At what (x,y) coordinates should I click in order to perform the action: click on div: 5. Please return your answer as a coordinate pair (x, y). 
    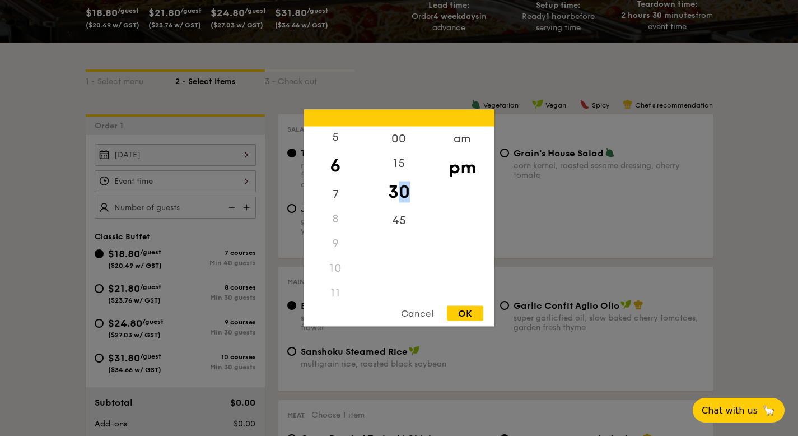
    Looking at the image, I should click on (335, 137).